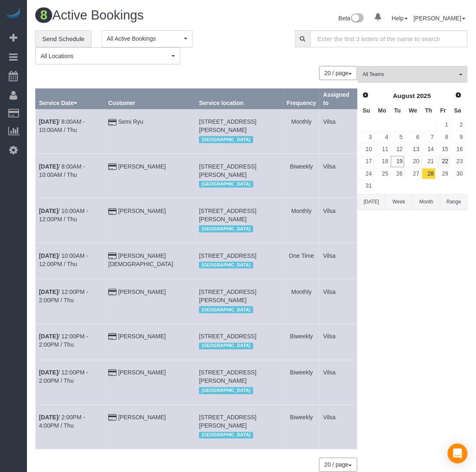  I want to click on a: 3, so click(367, 137).